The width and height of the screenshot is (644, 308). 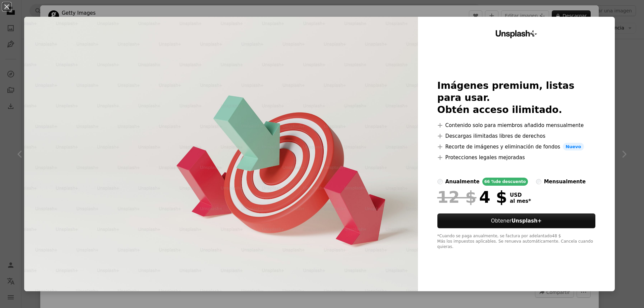 I want to click on div: *Cuando se paga anualmente, se factura por adelantado 48 $ Más los impuestos aplicables. Se renue..., so click(x=516, y=241).